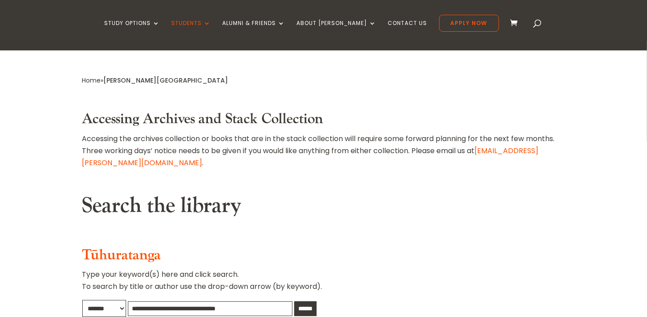 Image resolution: width=647 pixels, height=317 pixels. Describe the element at coordinates (324, 208) in the screenshot. I see `h2: Search the library` at that location.